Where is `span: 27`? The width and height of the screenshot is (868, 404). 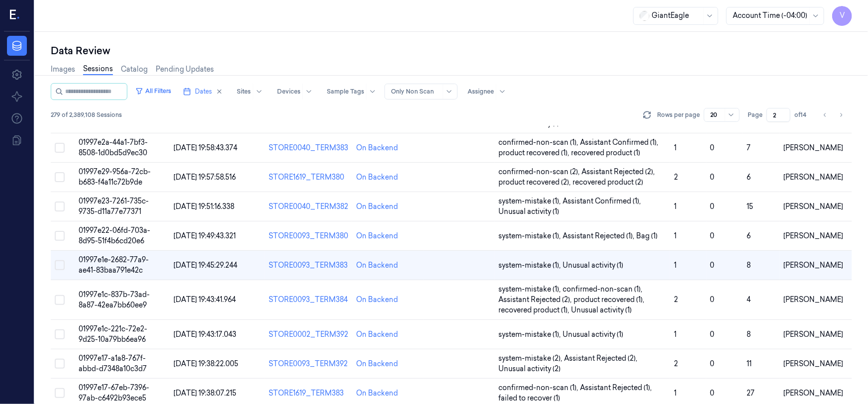 span: 27 is located at coordinates (751, 393).